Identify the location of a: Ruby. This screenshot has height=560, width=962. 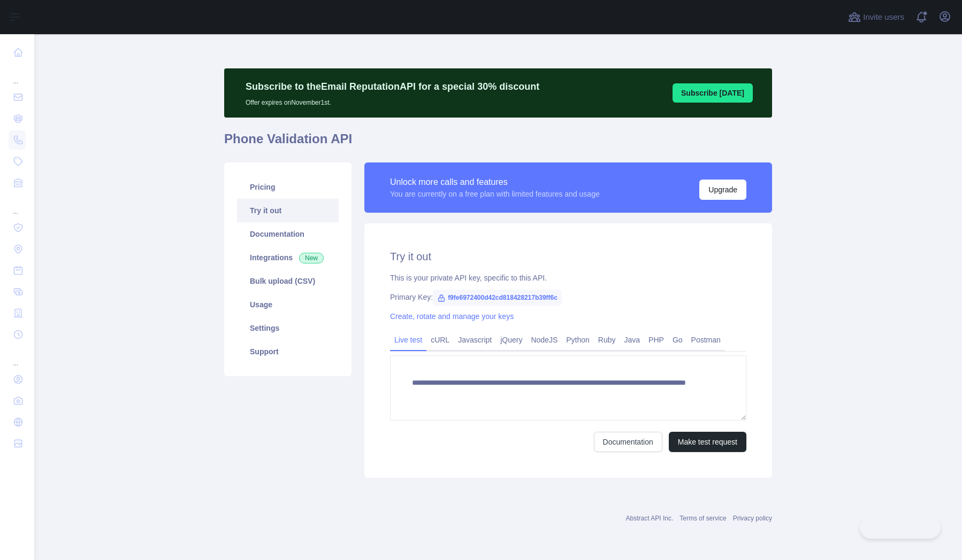
(606, 340).